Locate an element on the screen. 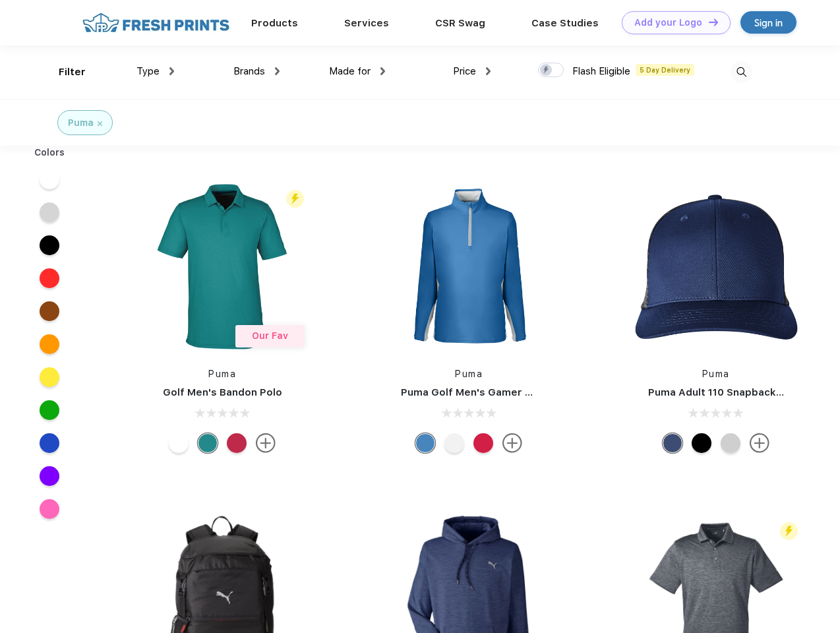 The image size is (840, 633). a: Golf Men's Bandon Polo is located at coordinates (222, 392).